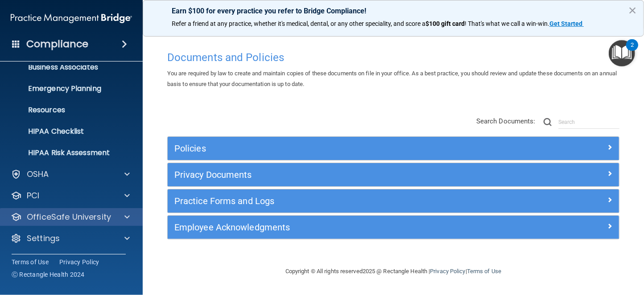  I want to click on img: ic-search.3b580494.png, so click(548, 122).